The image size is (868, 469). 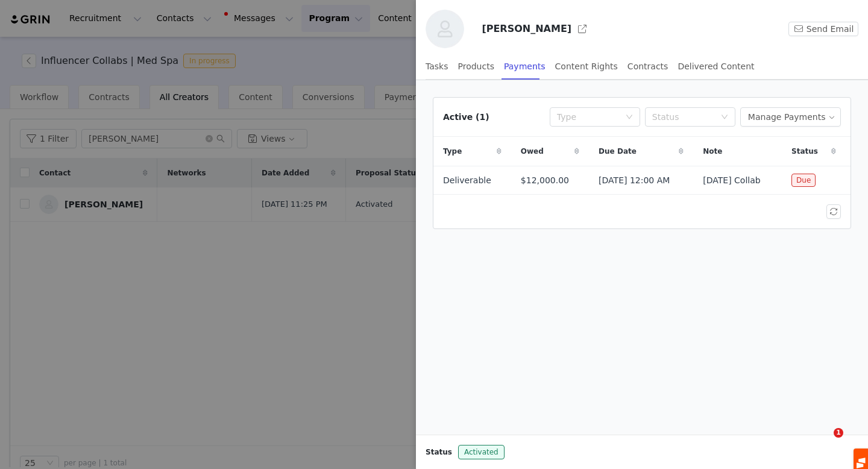 I want to click on span: Due, so click(x=804, y=180).